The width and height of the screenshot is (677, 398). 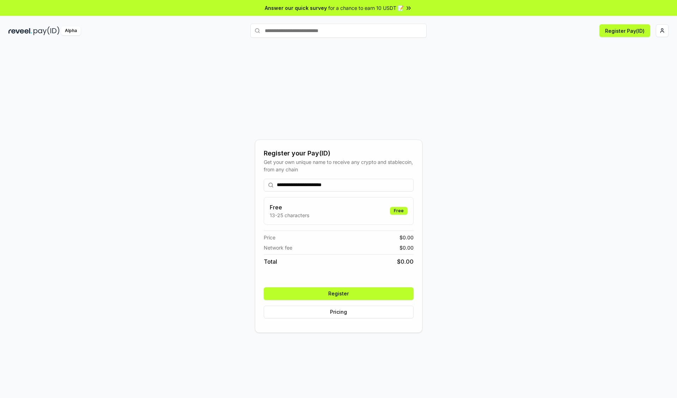 I want to click on span: Price, so click(x=269, y=237).